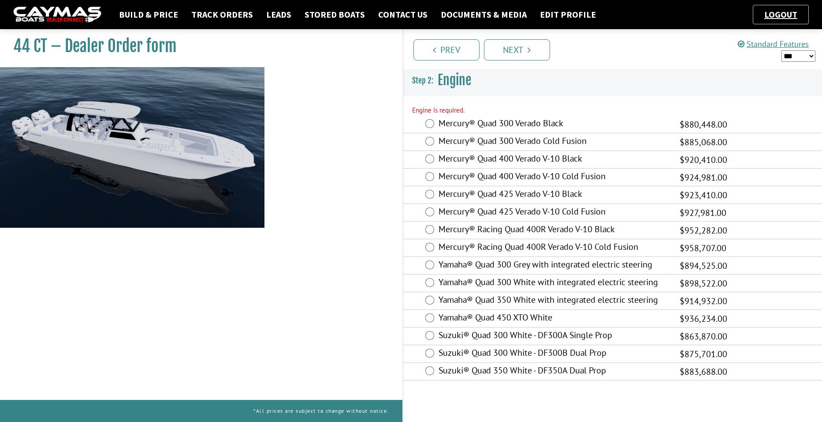 This screenshot has height=422, width=822. What do you see at coordinates (704, 195) in the screenshot?
I see `span: $923,410.00` at bounding box center [704, 195].